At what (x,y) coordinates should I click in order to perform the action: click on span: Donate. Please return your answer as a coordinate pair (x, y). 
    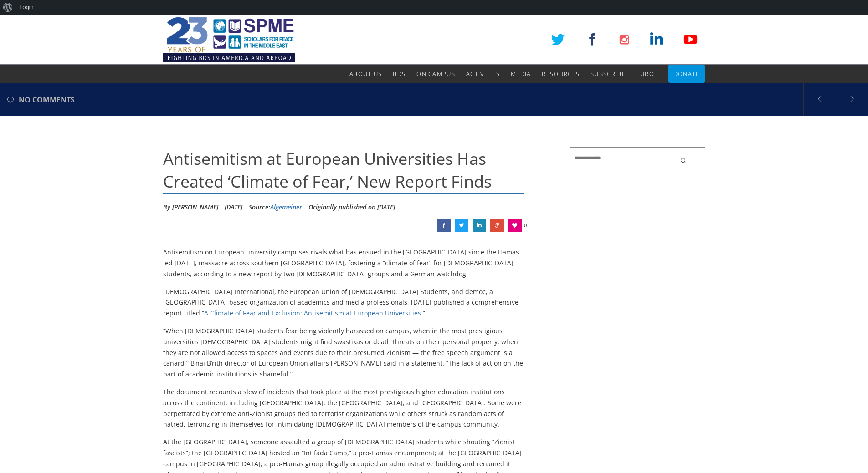
    Looking at the image, I should click on (687, 73).